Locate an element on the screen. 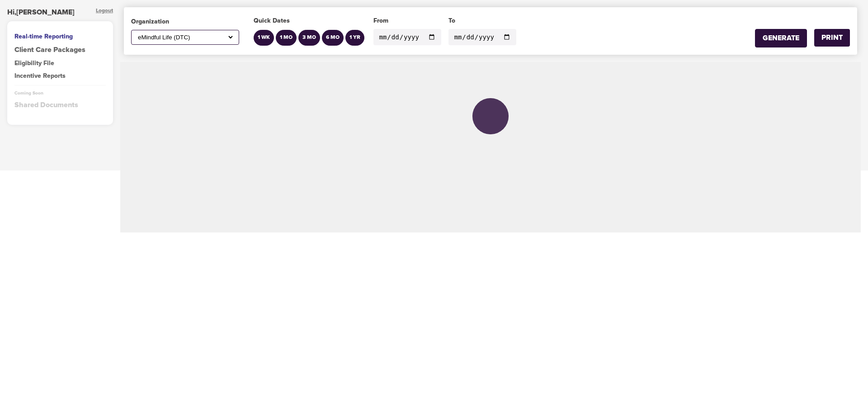 This screenshot has width=868, height=412. div: Shared Documents is located at coordinates (60, 105).